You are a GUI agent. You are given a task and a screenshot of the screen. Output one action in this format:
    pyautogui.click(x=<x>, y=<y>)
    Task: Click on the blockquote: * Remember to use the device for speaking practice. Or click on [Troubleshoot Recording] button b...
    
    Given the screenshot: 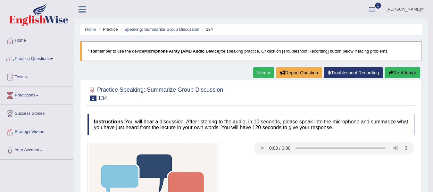 What is the action you would take?
    pyautogui.click(x=251, y=51)
    